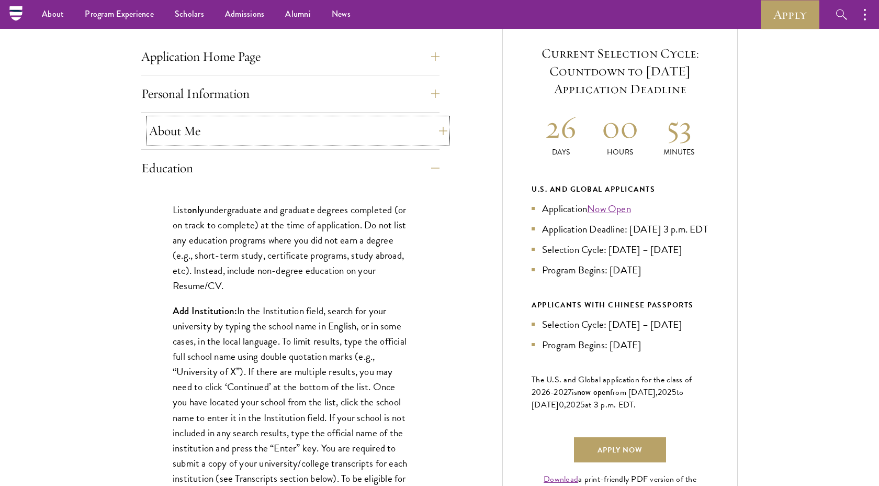  I want to click on button: Education, so click(290, 168).